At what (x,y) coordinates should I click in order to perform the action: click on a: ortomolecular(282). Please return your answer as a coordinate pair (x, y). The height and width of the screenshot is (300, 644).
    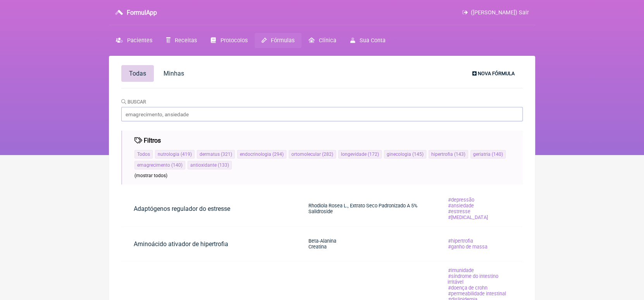
    Looking at the image, I should click on (312, 154).